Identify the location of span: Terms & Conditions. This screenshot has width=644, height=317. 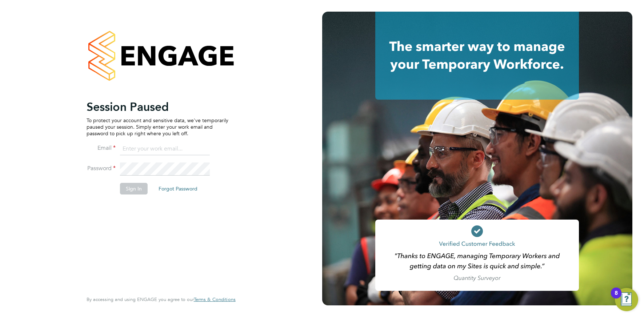
(214, 299).